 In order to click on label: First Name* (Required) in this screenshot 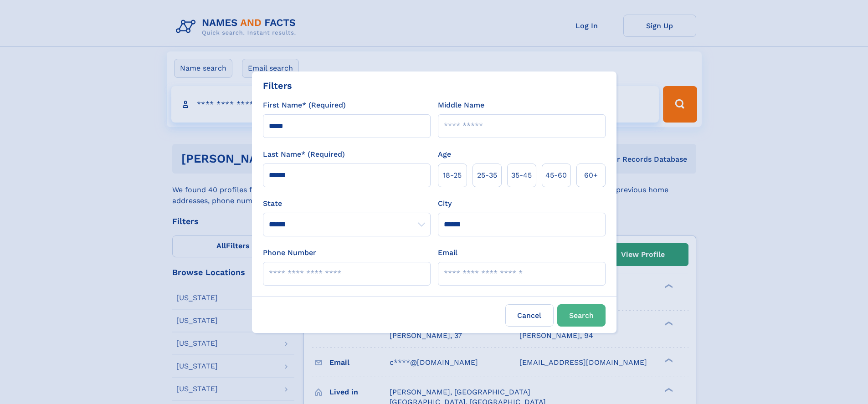, I will do `click(304, 105)`.